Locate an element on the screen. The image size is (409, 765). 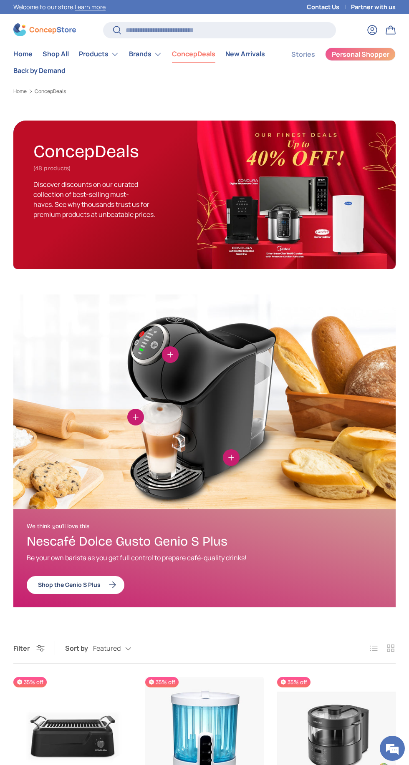
span: (48 products) is located at coordinates (52, 168).